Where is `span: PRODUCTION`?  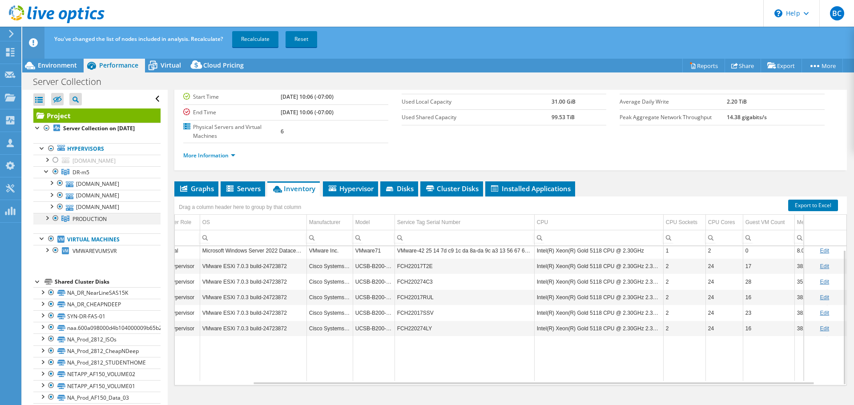
span: PRODUCTION is located at coordinates (89, 219).